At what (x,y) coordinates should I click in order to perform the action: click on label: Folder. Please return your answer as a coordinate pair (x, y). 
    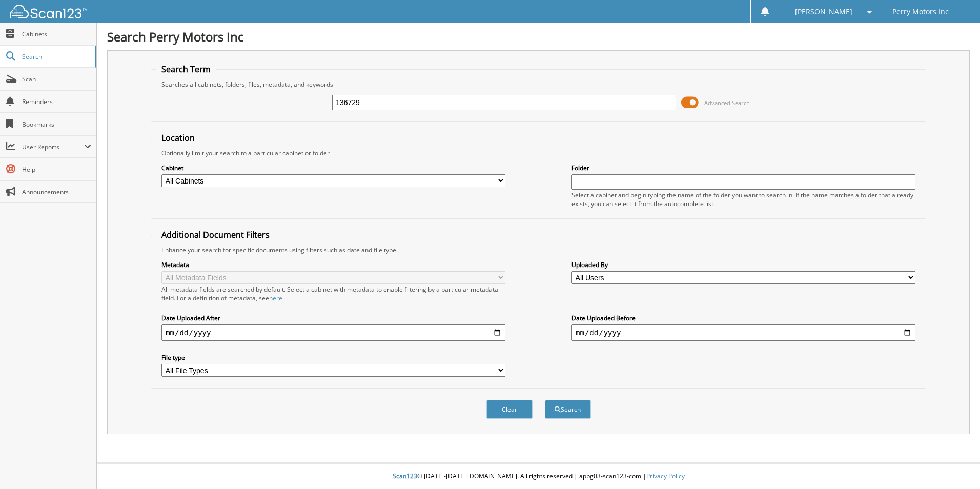
    Looking at the image, I should click on (743, 168).